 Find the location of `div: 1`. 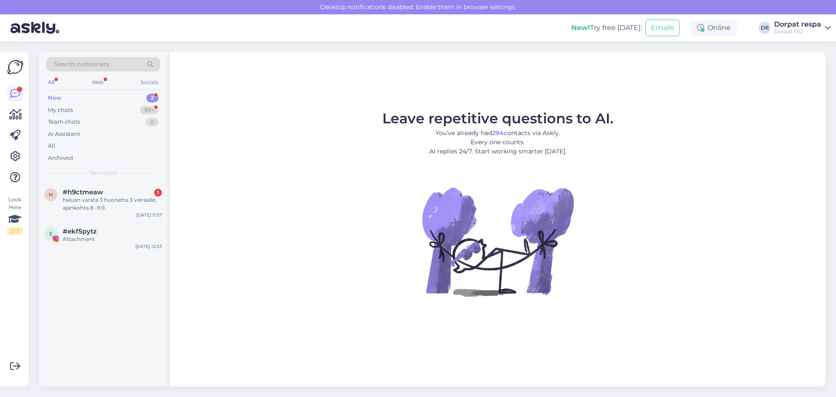

div: 1 is located at coordinates (158, 193).